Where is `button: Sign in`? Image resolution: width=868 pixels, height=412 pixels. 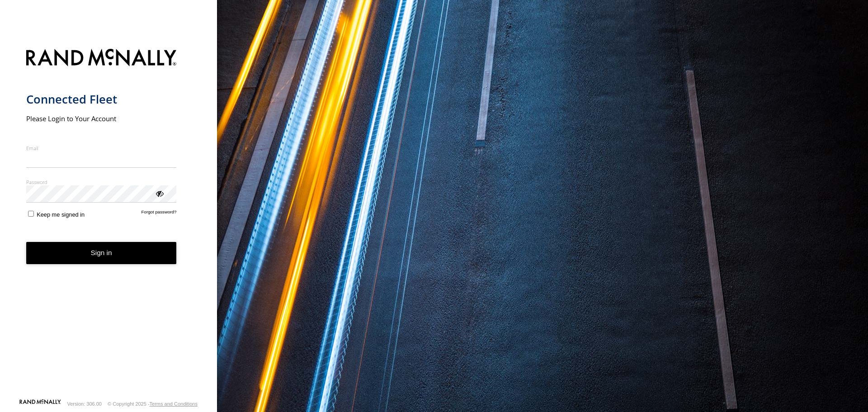
button: Sign in is located at coordinates (102, 252).